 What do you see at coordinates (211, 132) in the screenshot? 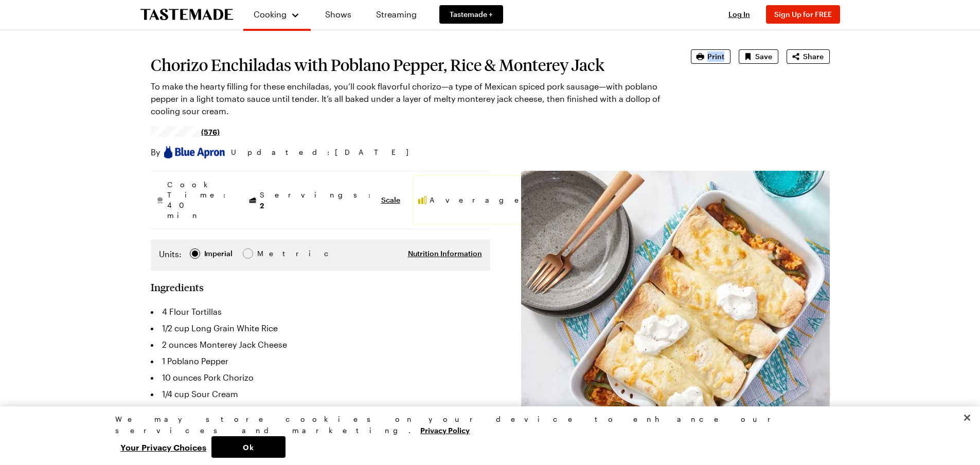
I see `span: (576)` at bounding box center [211, 132].